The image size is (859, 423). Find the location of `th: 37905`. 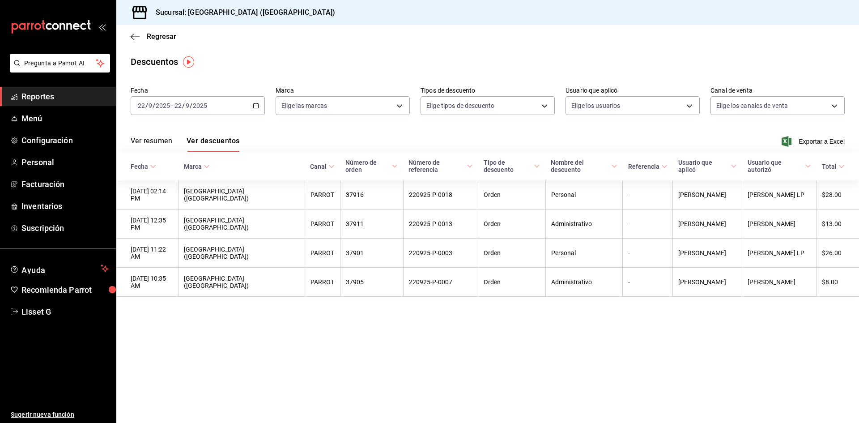

th: 37905 is located at coordinates (371, 282).